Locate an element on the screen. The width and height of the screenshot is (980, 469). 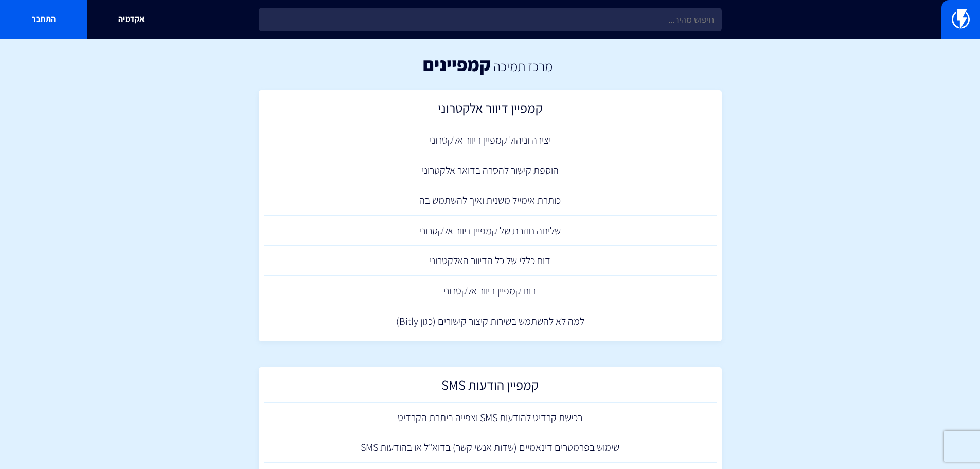
a: מרכז תמיכה is located at coordinates (523, 66).